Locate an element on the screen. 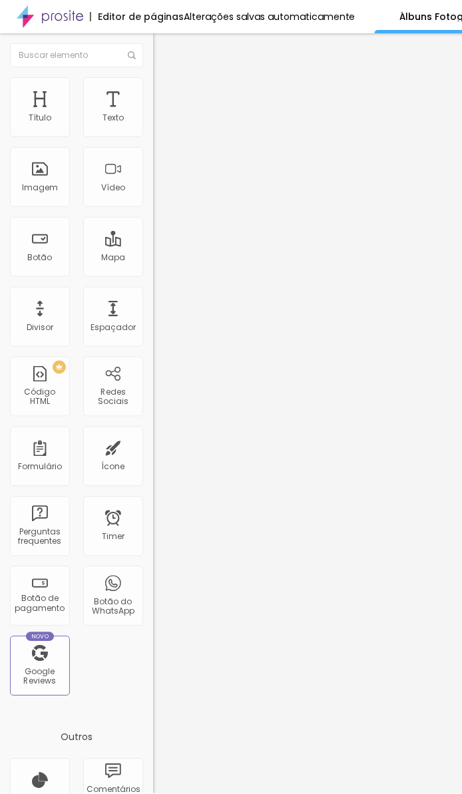 The image size is (462, 794). div: Google Reviews is located at coordinates (39, 677).